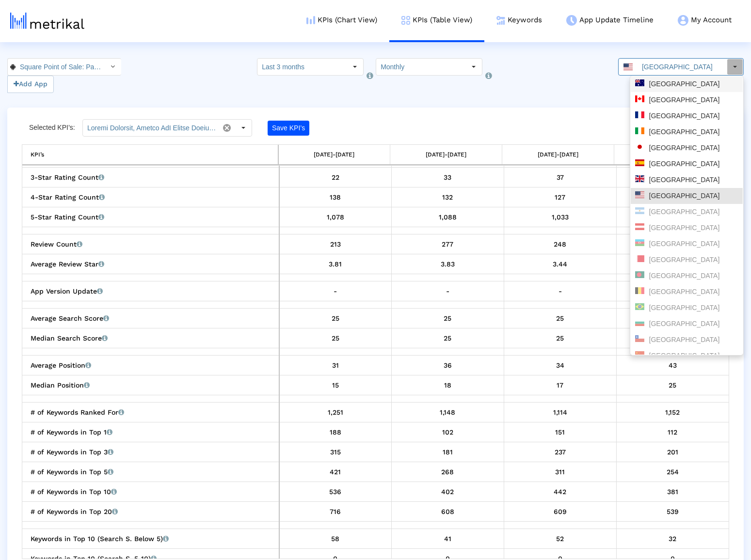  I want to click on div: Review Count, so click(152, 244).